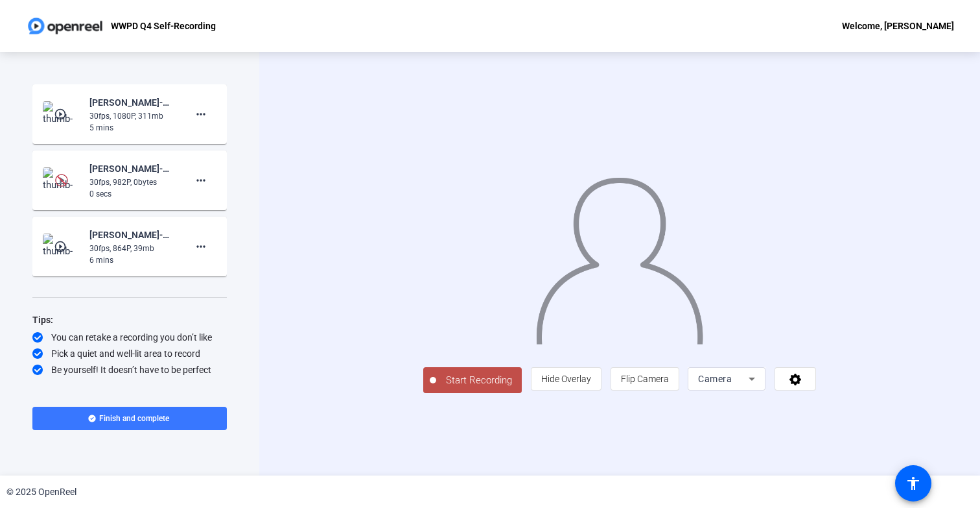 This screenshot has height=508, width=980. Describe the element at coordinates (130, 338) in the screenshot. I see `div: You can retake a recording you don’t like` at that location.